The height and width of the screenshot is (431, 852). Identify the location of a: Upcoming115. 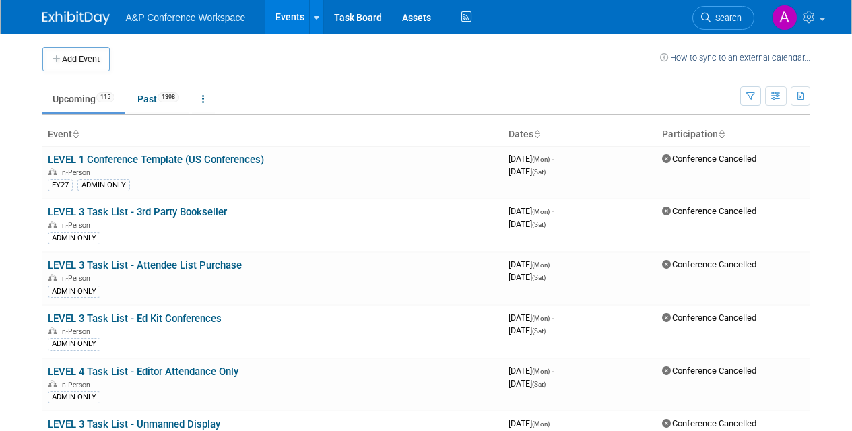
(83, 99).